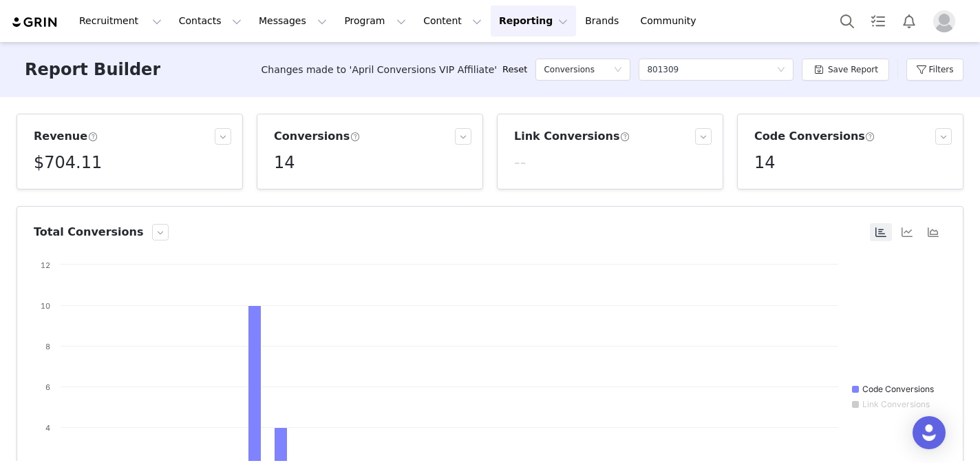  Describe the element at coordinates (945, 22) in the screenshot. I see `img: placeholder-profile.jpg` at that location.